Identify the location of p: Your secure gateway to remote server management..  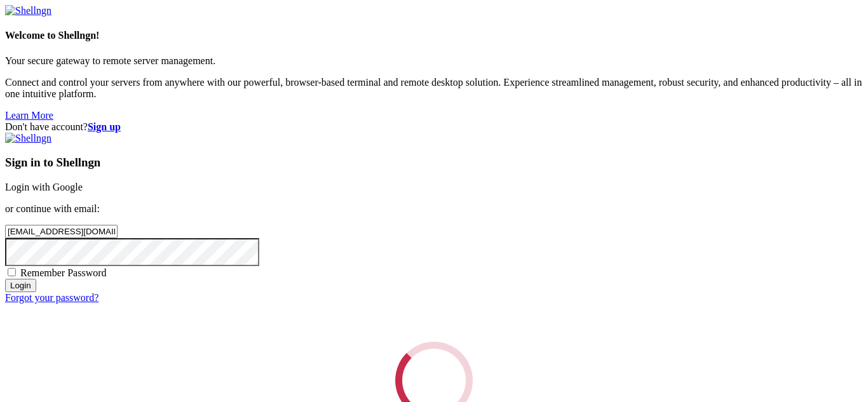
(434, 61).